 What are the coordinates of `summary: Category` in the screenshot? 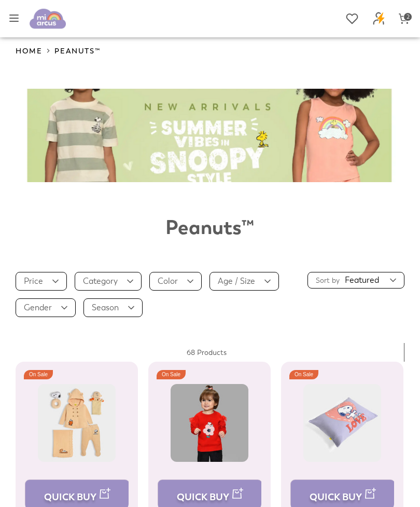 It's located at (108, 281).